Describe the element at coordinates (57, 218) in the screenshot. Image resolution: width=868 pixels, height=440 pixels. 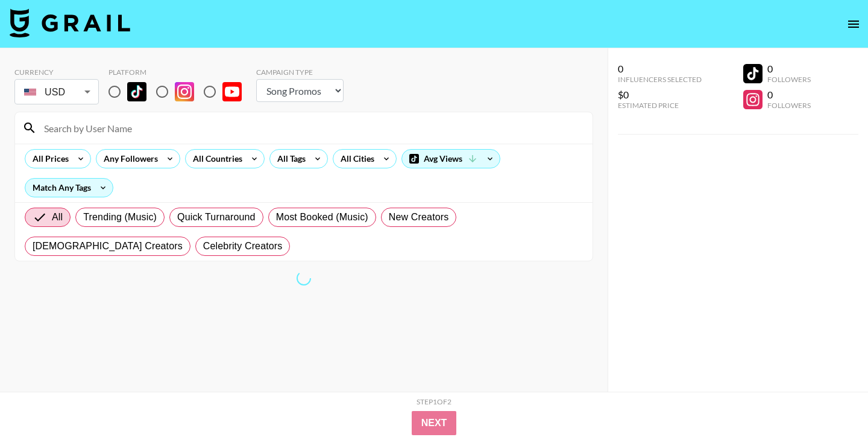
I see `span: All` at that location.